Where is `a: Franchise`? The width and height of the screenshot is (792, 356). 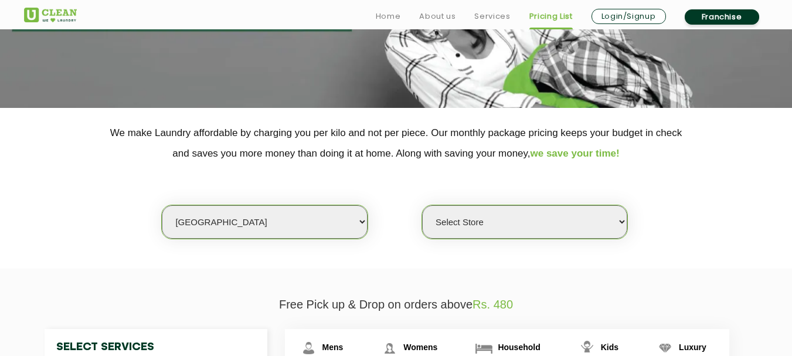 a: Franchise is located at coordinates (721, 17).